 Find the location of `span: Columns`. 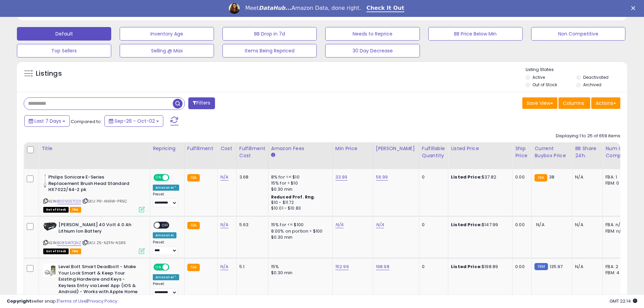

span: Columns is located at coordinates (573, 103).